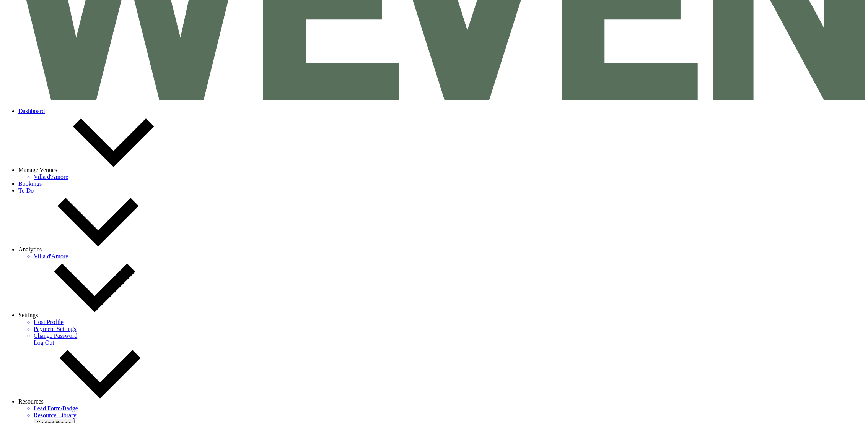 Image resolution: width=868 pixels, height=423 pixels. Describe the element at coordinates (449, 336) in the screenshot. I see `a: Change Password` at that location.